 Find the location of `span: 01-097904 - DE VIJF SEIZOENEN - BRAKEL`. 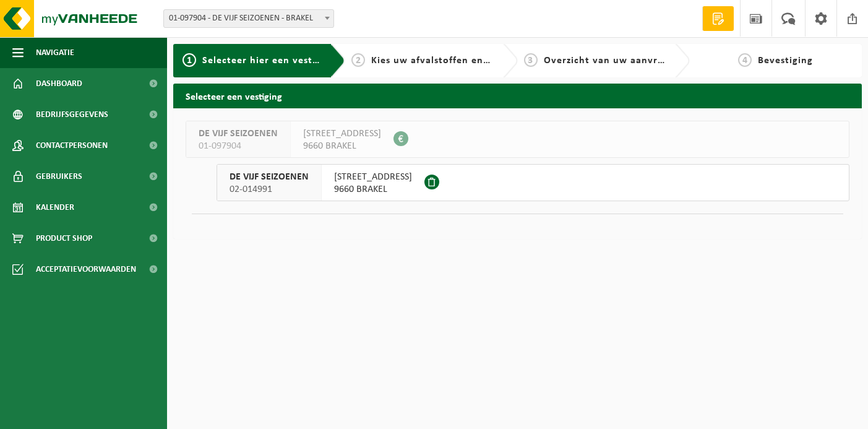

span: 01-097904 - DE VIJF SEIZOENEN - BRAKEL is located at coordinates (249, 18).